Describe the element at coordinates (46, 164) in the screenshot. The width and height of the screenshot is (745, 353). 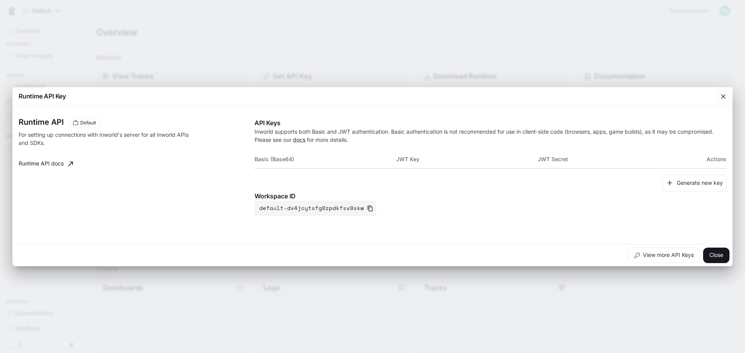
I see `a: Runtime API docs` at that location.